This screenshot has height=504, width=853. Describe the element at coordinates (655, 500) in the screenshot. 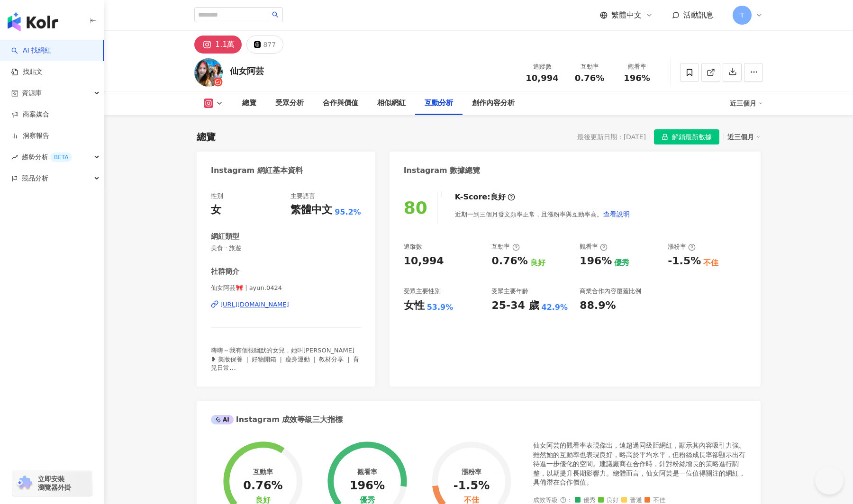

I see `span: 不佳` at that location.